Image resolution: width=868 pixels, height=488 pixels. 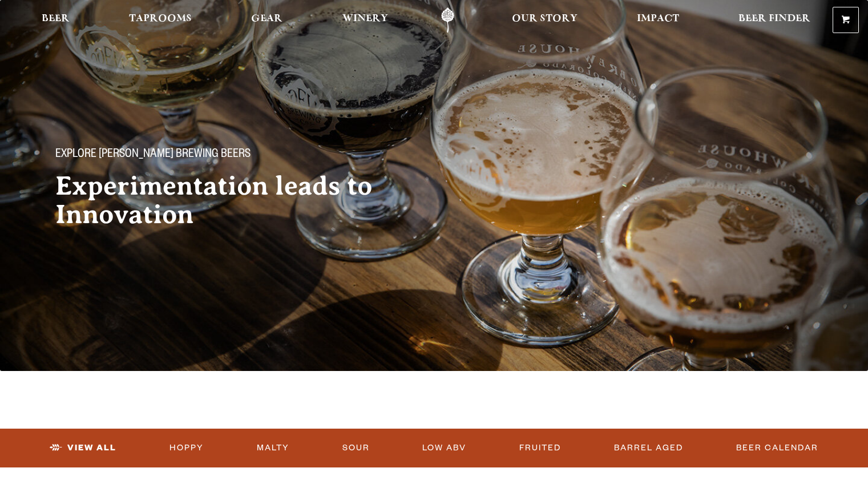 What do you see at coordinates (447, 20) in the screenshot?
I see `a: Odell Home` at bounding box center [447, 20].